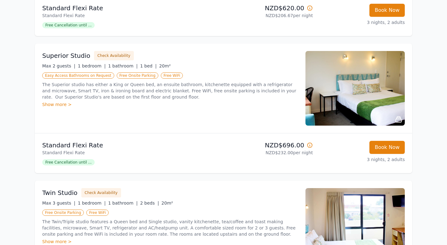 The image size is (447, 245). What do you see at coordinates (149, 203) in the screenshot?
I see `span: 2 beds |` at bounding box center [149, 203].